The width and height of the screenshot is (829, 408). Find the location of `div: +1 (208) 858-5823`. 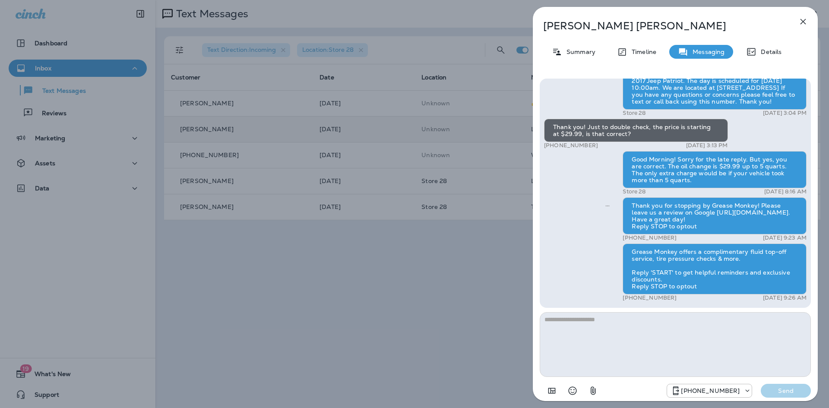

div: +1 (208) 858-5823 is located at coordinates (710, 391).